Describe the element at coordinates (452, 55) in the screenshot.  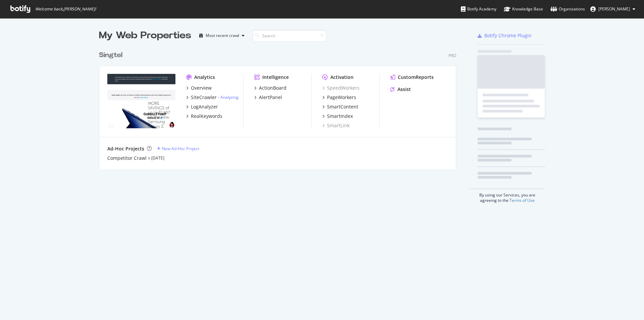
I see `div: Pro` at that location.